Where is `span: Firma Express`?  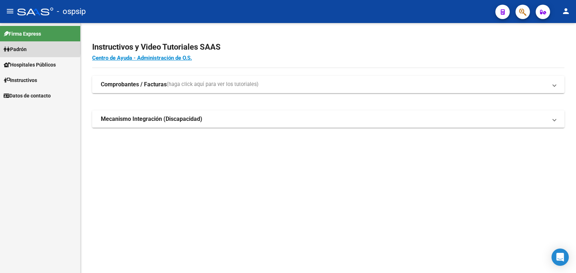 span: Firma Express is located at coordinates (22, 34).